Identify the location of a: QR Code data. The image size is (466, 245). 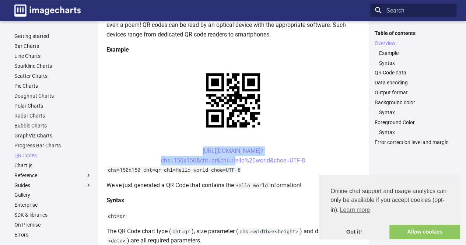
(414, 73).